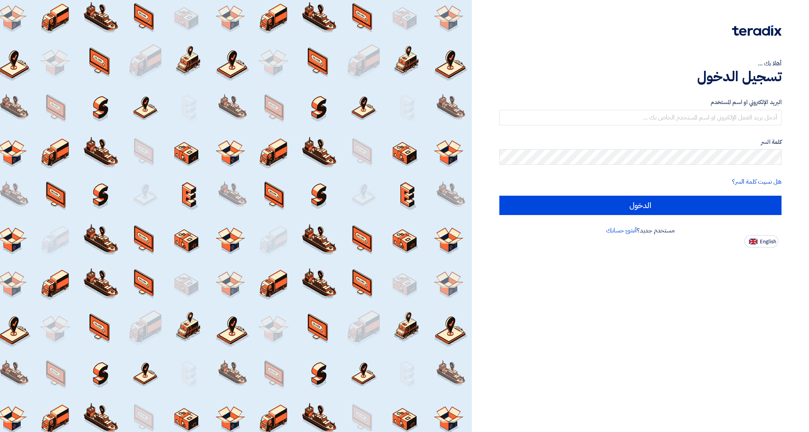  What do you see at coordinates (757, 31) in the screenshot?
I see `img: Teradix logo` at bounding box center [757, 31].